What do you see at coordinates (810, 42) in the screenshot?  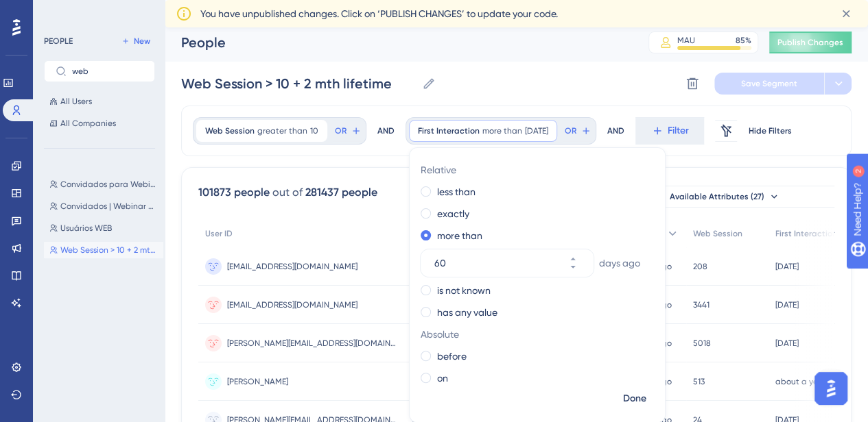 I see `button: Publish Changes` at bounding box center [810, 42].